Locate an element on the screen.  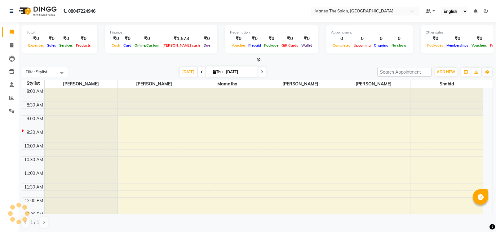
span: Voucher is located at coordinates (238, 45).